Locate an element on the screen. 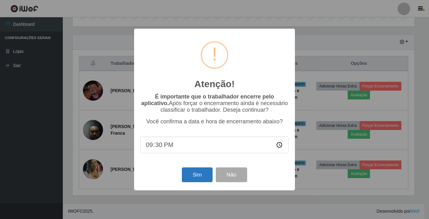 This screenshot has width=429, height=219. h2: Atenção! is located at coordinates (214, 84).